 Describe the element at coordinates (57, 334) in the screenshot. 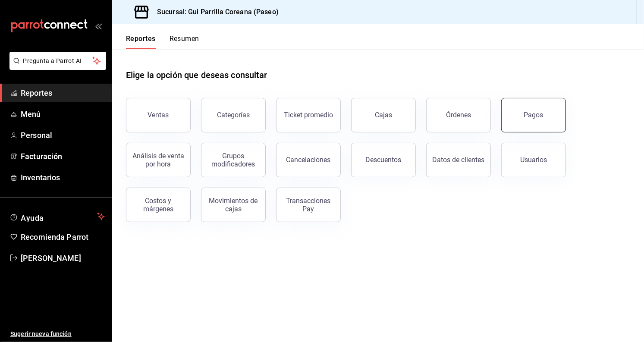

I see `span: Sugerir nueva función` at that location.